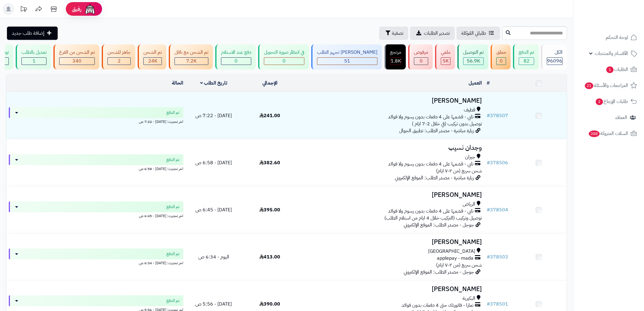  What do you see at coordinates (608, 134) in the screenshot?
I see `span: السلات المتروكة` at bounding box center [608, 134].